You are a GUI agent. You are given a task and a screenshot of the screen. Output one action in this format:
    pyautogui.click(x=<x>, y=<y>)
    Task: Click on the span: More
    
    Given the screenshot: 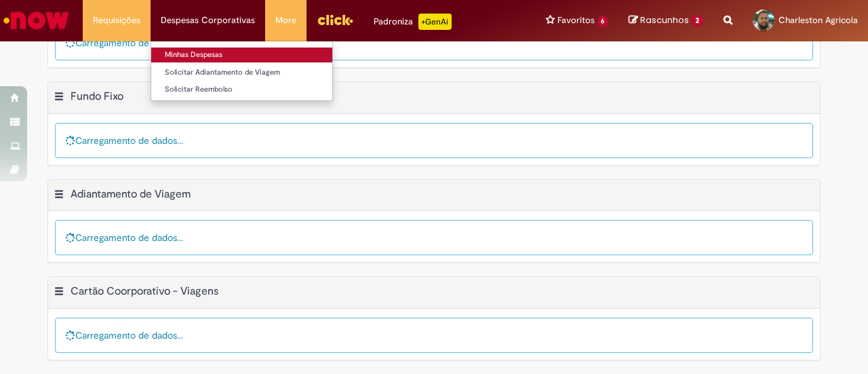 What is the action you would take?
    pyautogui.click(x=285, y=20)
    